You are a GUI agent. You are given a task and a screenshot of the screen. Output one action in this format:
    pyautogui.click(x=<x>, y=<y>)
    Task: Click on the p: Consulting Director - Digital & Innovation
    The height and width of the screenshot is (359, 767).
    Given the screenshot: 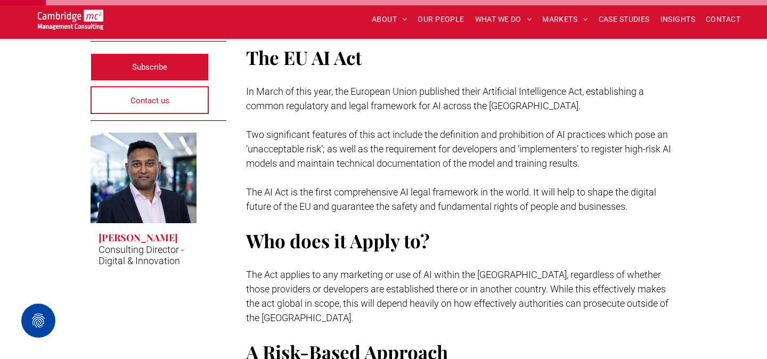 What is the action you would take?
    pyautogui.click(x=143, y=255)
    